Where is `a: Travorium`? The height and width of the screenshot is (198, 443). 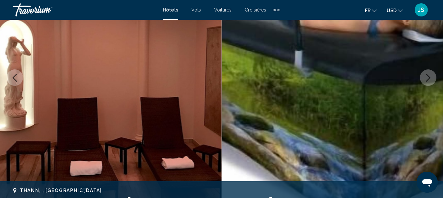 a: Travorium is located at coordinates (85, 10).